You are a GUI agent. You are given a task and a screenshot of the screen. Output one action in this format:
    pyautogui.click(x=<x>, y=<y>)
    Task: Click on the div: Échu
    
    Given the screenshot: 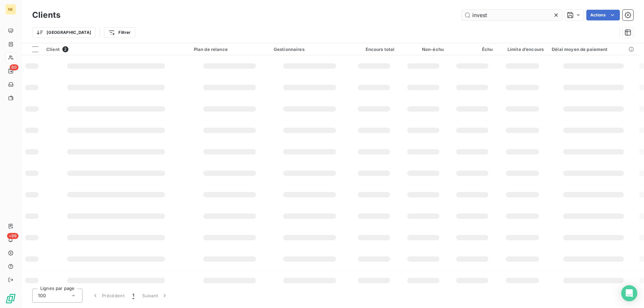 What is the action you would take?
    pyautogui.click(x=473, y=49)
    